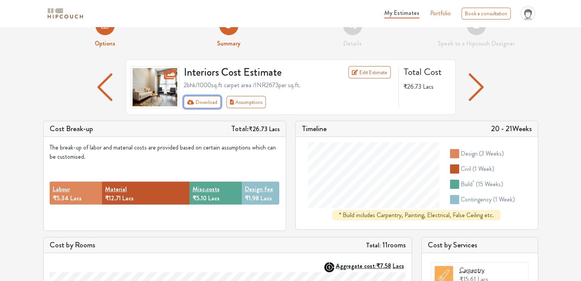 The height and width of the screenshot is (281, 581). Describe the element at coordinates (65, 13) in the screenshot. I see `span: logo-horizontal.svg` at that location.